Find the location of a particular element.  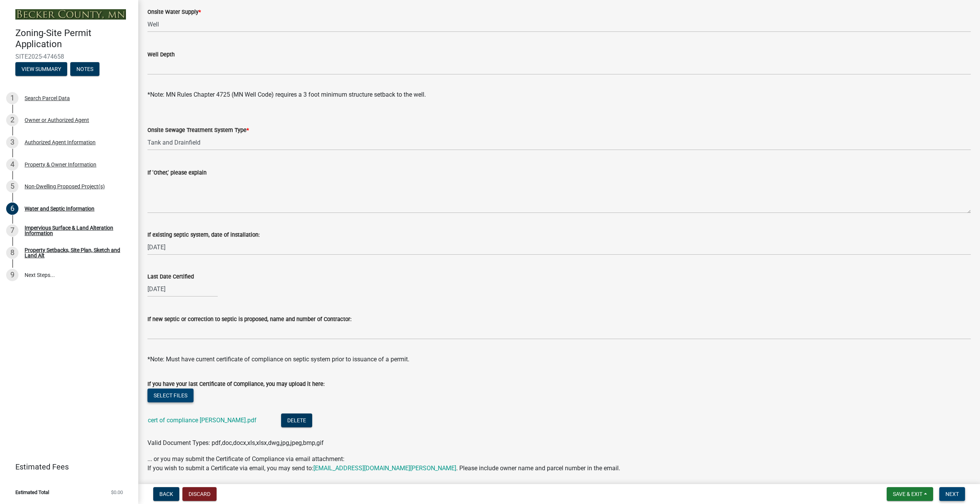

span: Valid Document Types: pdf,doc,docx,xls,xlsx,dwg,jpg,jpeg,bmp,gif is located at coordinates (235, 443).